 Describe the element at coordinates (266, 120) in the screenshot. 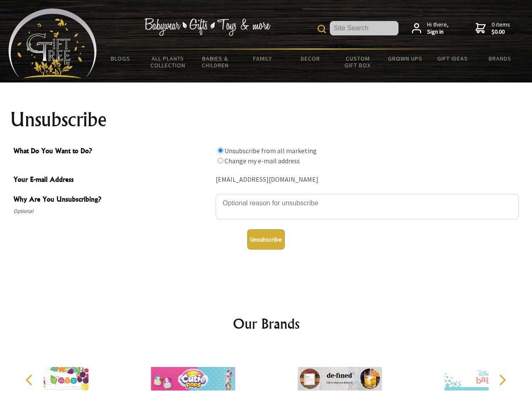

I see `h1: Unsubscribe` at that location.